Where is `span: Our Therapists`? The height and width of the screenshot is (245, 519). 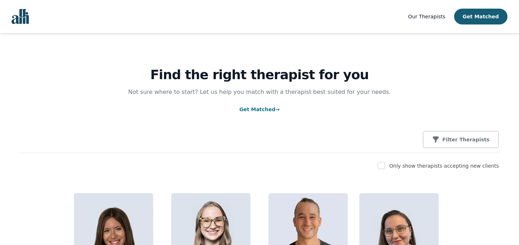
span: Our Therapists is located at coordinates (426, 17).